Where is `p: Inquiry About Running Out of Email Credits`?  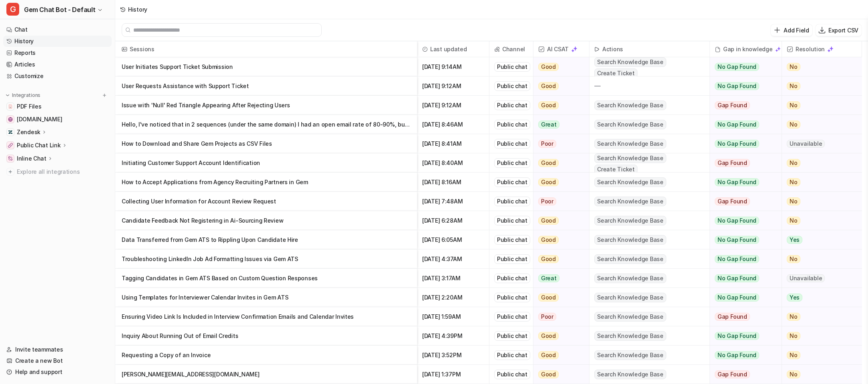
p: Inquiry About Running Out of Email Credits is located at coordinates (266, 336).